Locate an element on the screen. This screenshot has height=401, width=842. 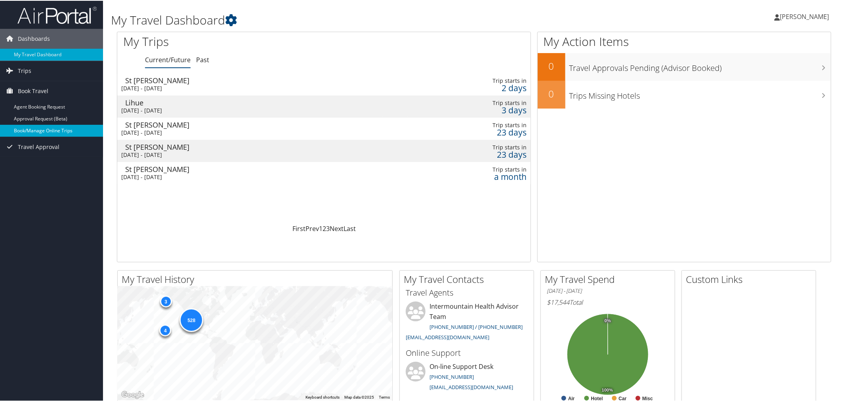
button: Keyboard shortcuts is located at coordinates (323, 397).